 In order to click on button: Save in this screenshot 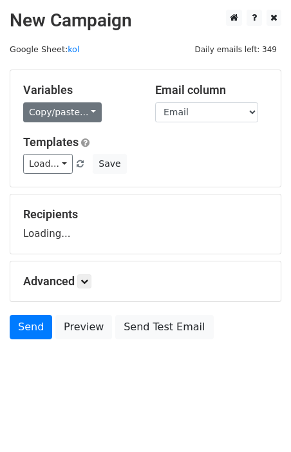, I will do `click(109, 163)`.